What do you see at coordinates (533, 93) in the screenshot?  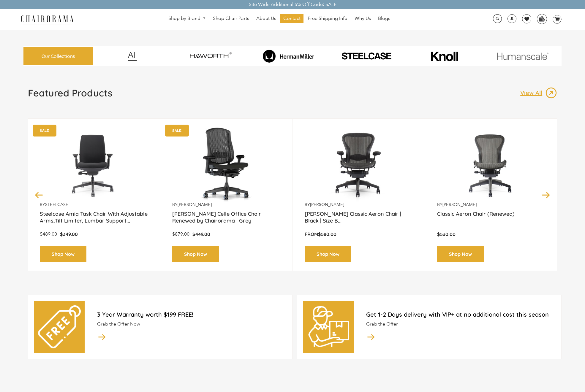 I see `p: View All` at bounding box center [533, 93].